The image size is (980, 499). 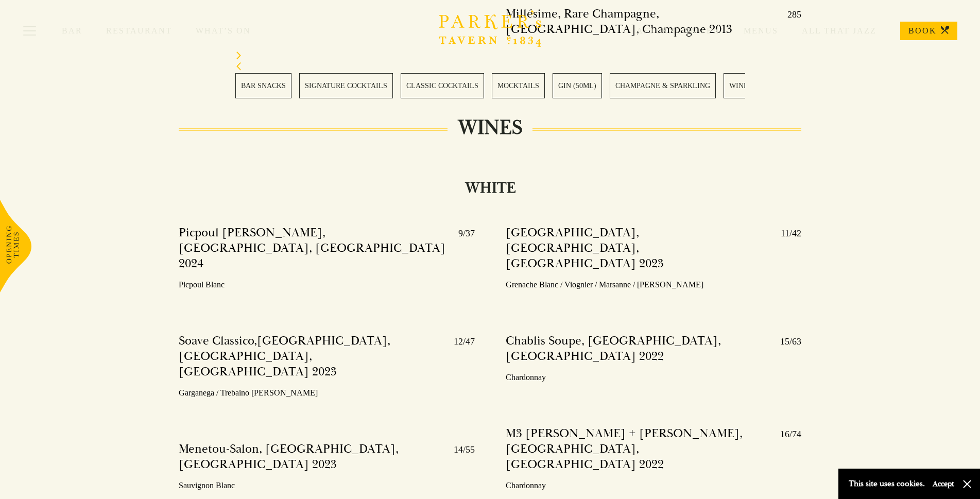 What do you see at coordinates (490, 188) in the screenshot?
I see `h2: WHITE` at bounding box center [490, 188].